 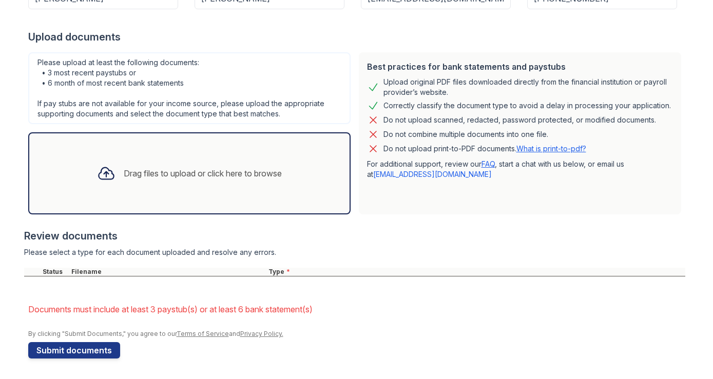 I want to click on div: Please select a type for each document uploaded and resolve any errors., so click(x=355, y=253).